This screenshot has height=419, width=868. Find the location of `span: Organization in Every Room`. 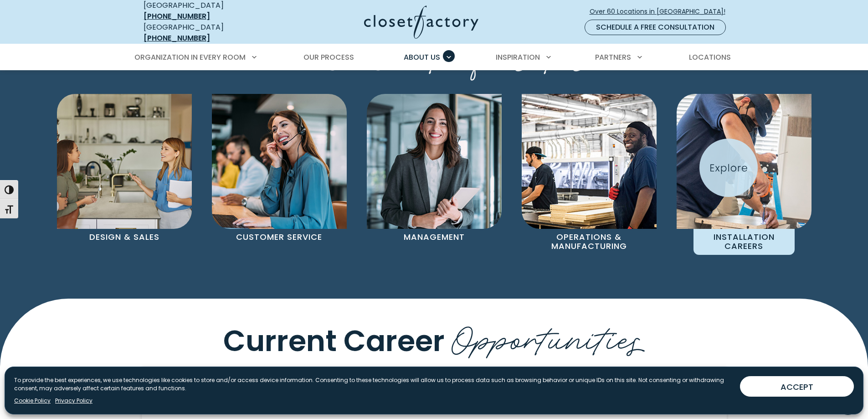

span: Organization in Every Room is located at coordinates (190, 57).